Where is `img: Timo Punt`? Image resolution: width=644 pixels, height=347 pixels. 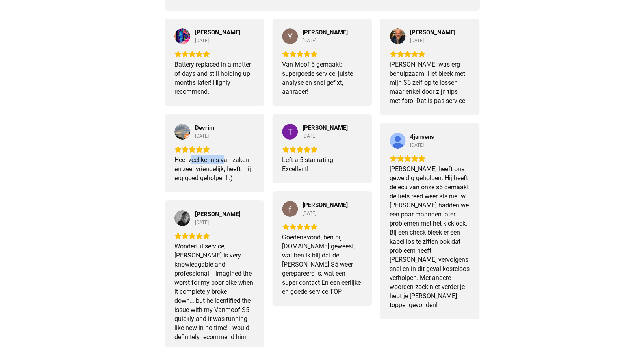 img: Timo Punt is located at coordinates (290, 132).